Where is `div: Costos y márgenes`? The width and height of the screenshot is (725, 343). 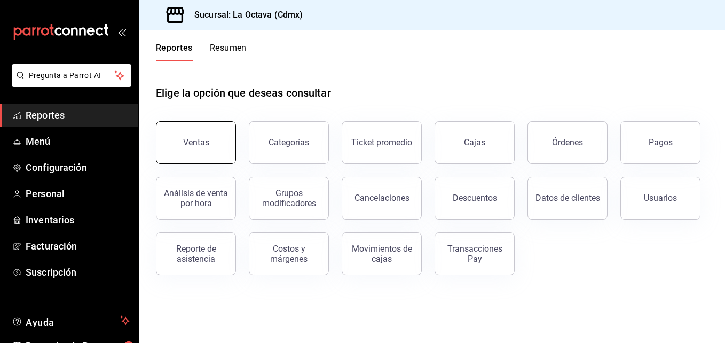 div: Costos y márgenes is located at coordinates (289, 254).